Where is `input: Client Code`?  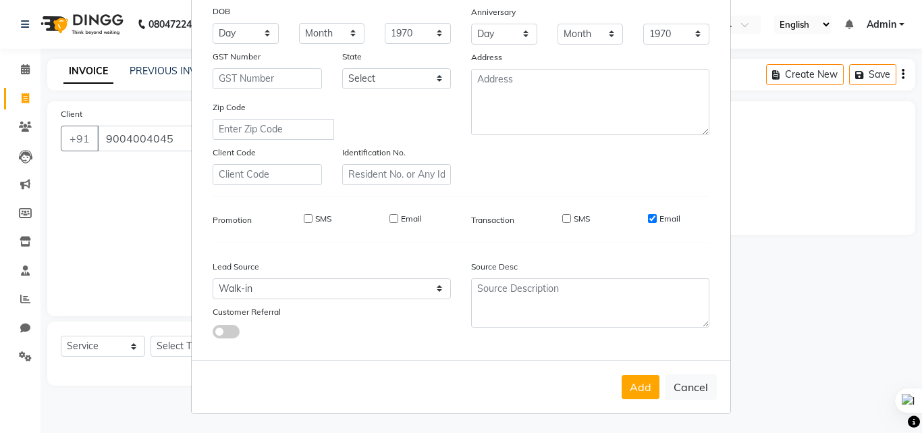 input: Client Code is located at coordinates (267, 174).